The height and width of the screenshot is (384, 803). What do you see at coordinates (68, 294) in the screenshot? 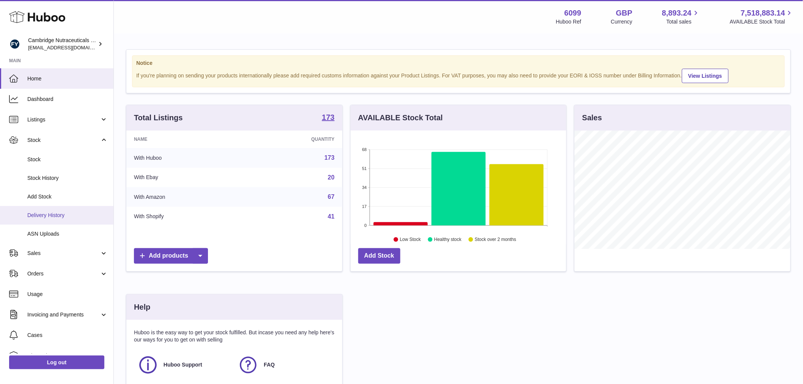
I see `span: Usage` at bounding box center [68, 294].